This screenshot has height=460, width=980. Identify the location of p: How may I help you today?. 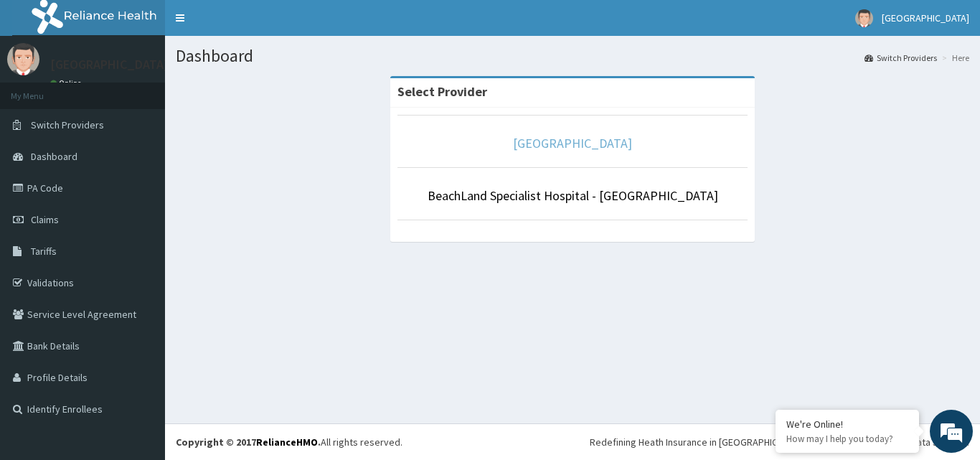
(847, 438).